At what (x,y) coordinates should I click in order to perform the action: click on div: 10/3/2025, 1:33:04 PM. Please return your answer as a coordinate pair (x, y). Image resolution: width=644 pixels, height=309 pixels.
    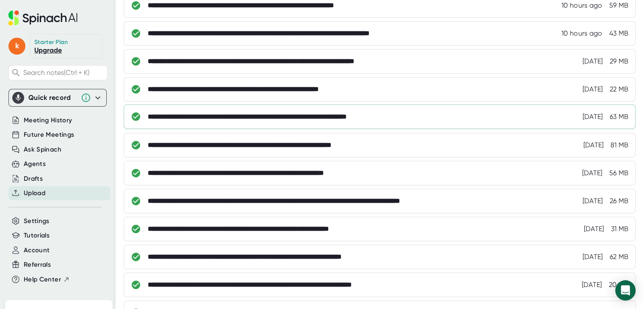
    Looking at the image, I should click on (593, 116).